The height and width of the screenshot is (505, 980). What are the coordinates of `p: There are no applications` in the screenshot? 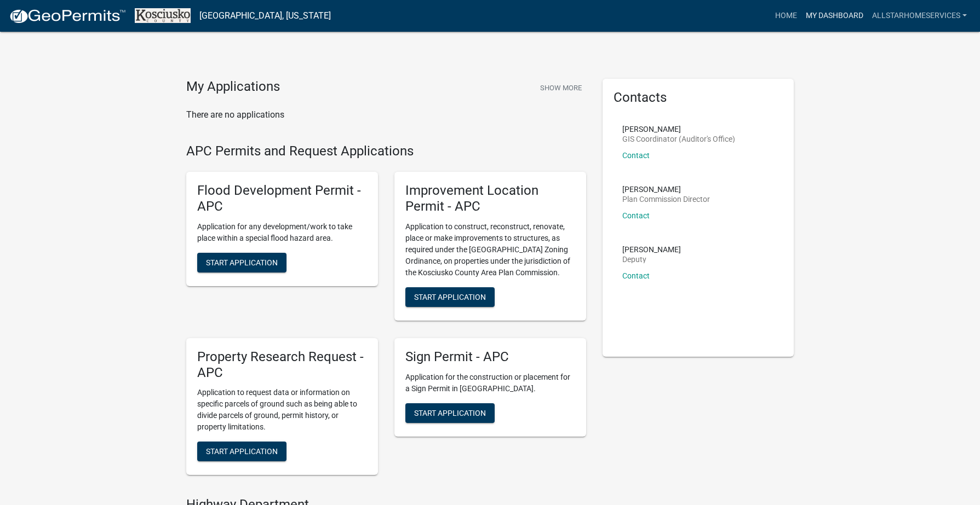 It's located at (386, 115).